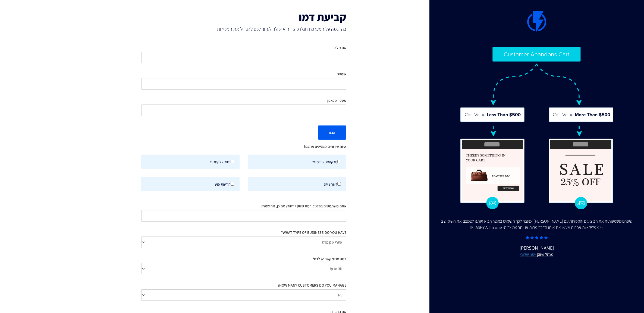 The image size is (644, 313). What do you see at coordinates (191, 184) in the screenshot?
I see `label: הודעות פוש` at bounding box center [191, 184].